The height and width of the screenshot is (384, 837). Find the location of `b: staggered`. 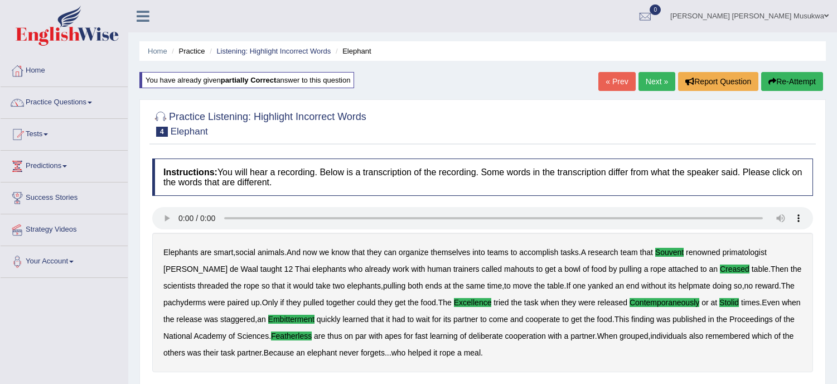

b: staggered is located at coordinates (237, 319).